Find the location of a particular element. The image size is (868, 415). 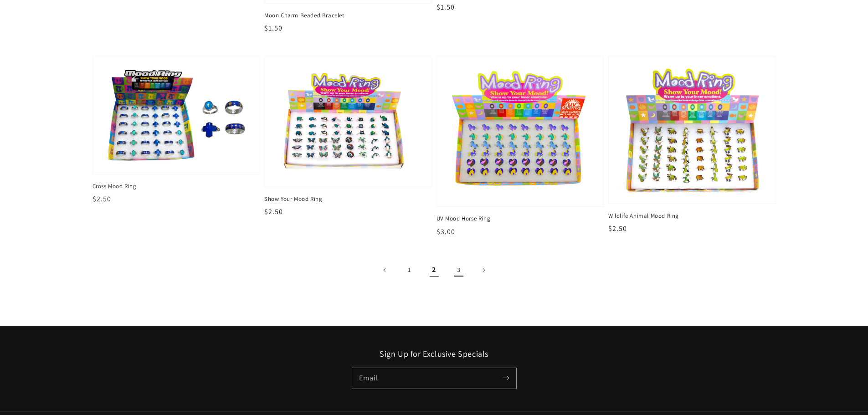

a: Wildlife Animal Mood Ring Wildlife Animal Mood Ring $2.50 is located at coordinates (692, 145).